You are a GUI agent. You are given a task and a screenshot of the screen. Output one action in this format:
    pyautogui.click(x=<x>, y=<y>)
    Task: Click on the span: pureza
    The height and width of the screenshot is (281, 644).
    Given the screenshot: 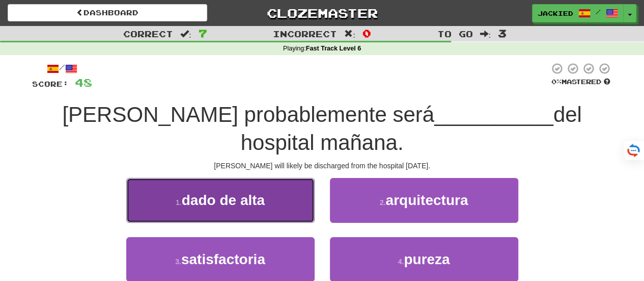 What is the action you would take?
    pyautogui.click(x=427, y=259)
    